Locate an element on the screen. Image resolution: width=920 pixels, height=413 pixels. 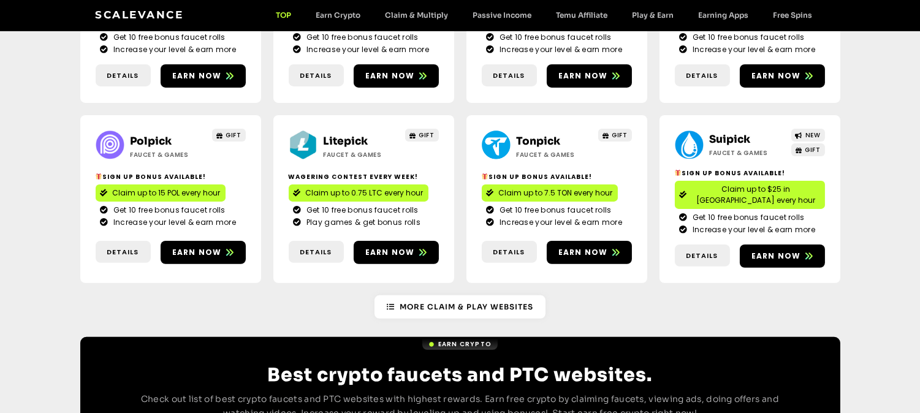
a: Play & Earn is located at coordinates (654, 15).